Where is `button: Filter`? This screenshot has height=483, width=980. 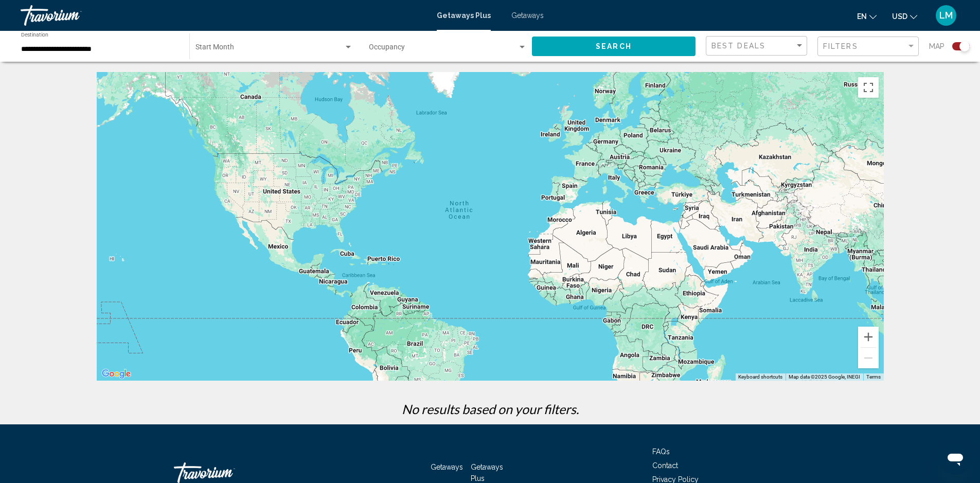
button: Filter is located at coordinates (868, 47).